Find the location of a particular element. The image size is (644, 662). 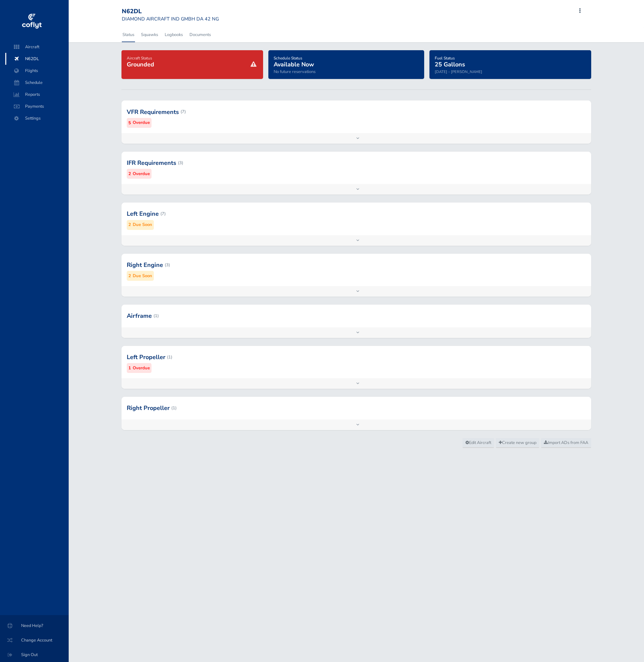

a: Logbooks is located at coordinates (174, 35).